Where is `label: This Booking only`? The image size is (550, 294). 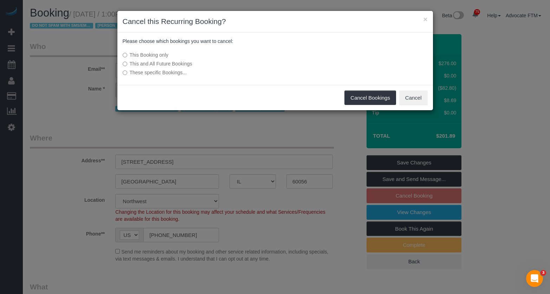
label: This Booking only is located at coordinates (223, 55).